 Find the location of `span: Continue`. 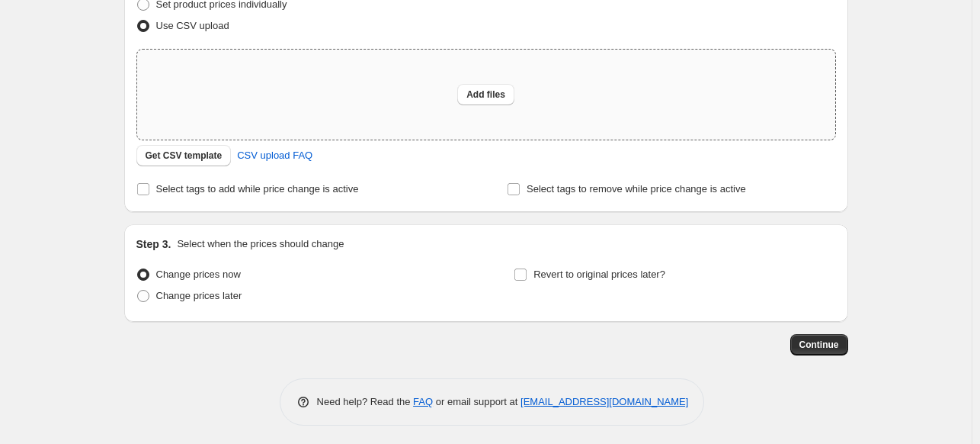

span: Continue is located at coordinates (819, 345).